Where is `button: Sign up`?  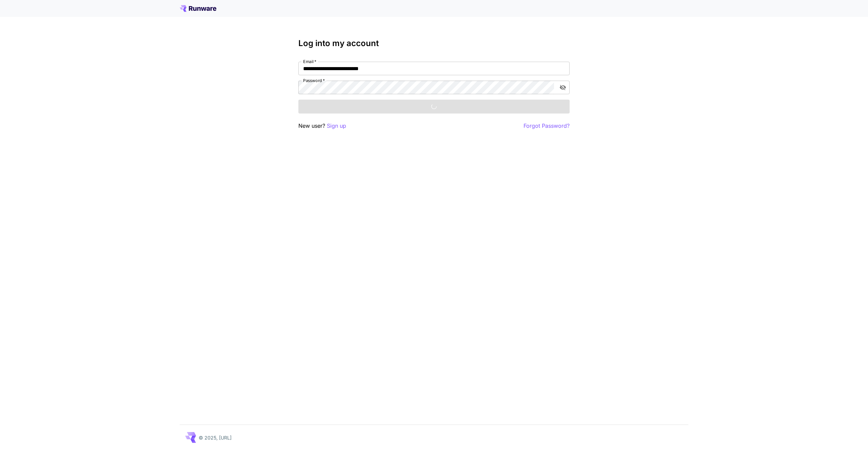
button: Sign up is located at coordinates (336, 126).